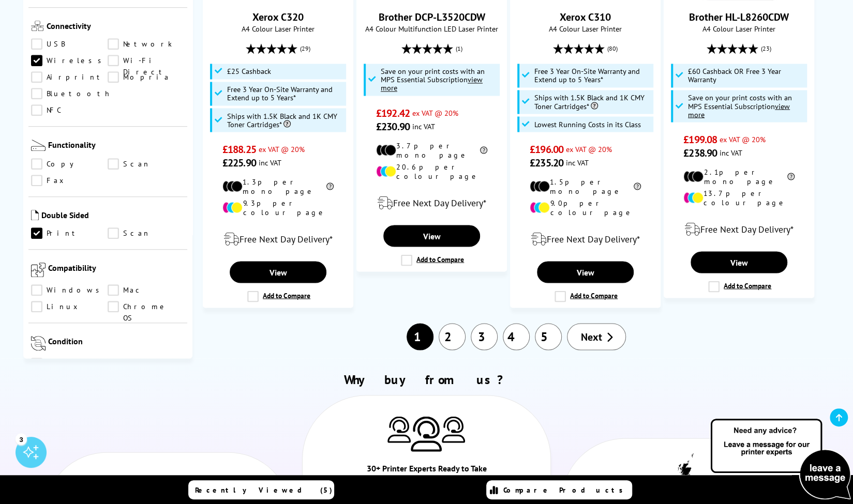 The image size is (853, 504). I want to click on a: Linux, so click(69, 306).